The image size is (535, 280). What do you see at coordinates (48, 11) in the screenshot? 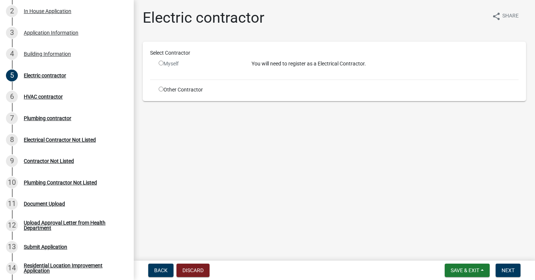
I see `div: In House Application` at bounding box center [48, 11].